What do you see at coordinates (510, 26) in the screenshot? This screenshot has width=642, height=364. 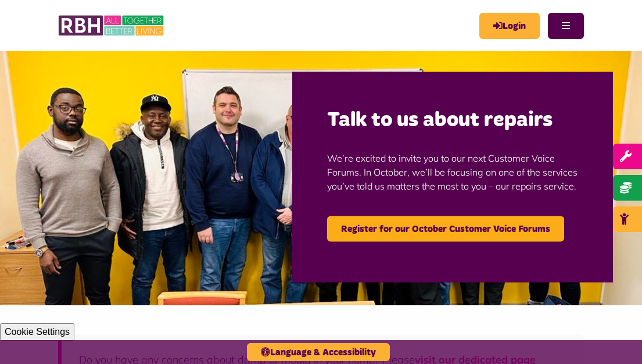 I see `a: MyRBH` at bounding box center [510, 26].